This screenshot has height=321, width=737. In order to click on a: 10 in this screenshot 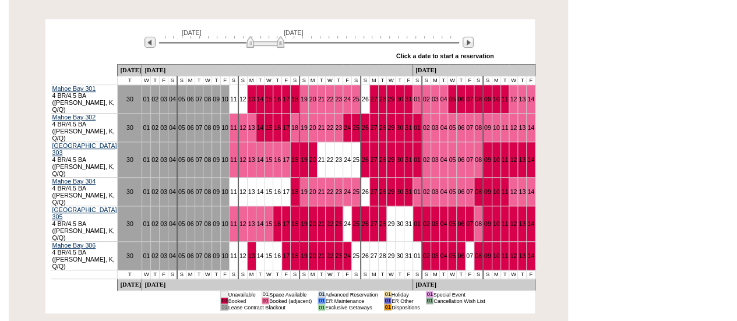, I will do `click(225, 256)`.